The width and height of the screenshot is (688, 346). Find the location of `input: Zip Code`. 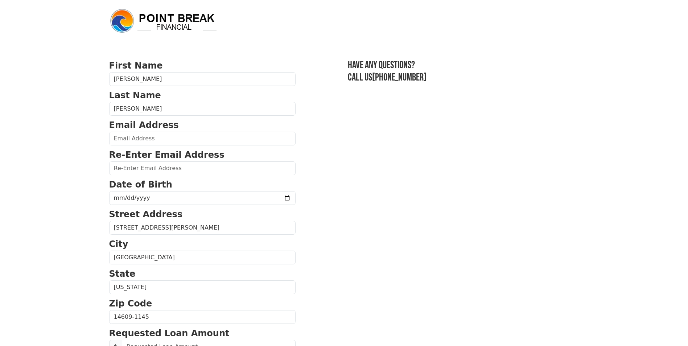

input: Zip Code is located at coordinates (203, 317).